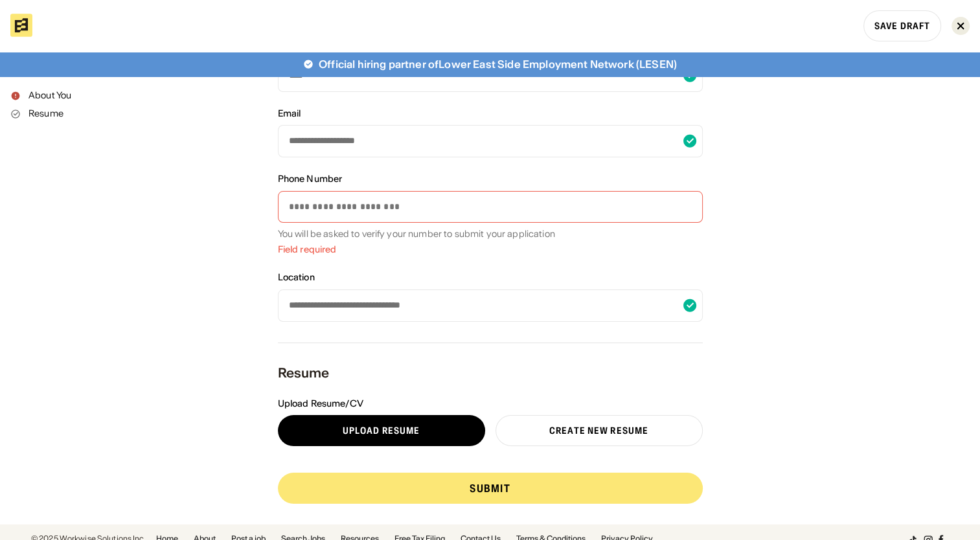  I want to click on div: Email, so click(289, 114).